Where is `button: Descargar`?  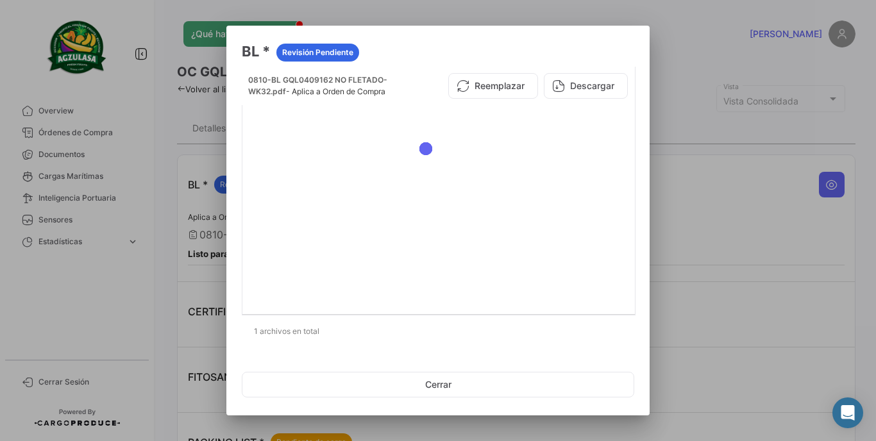 button: Descargar is located at coordinates (586, 86).